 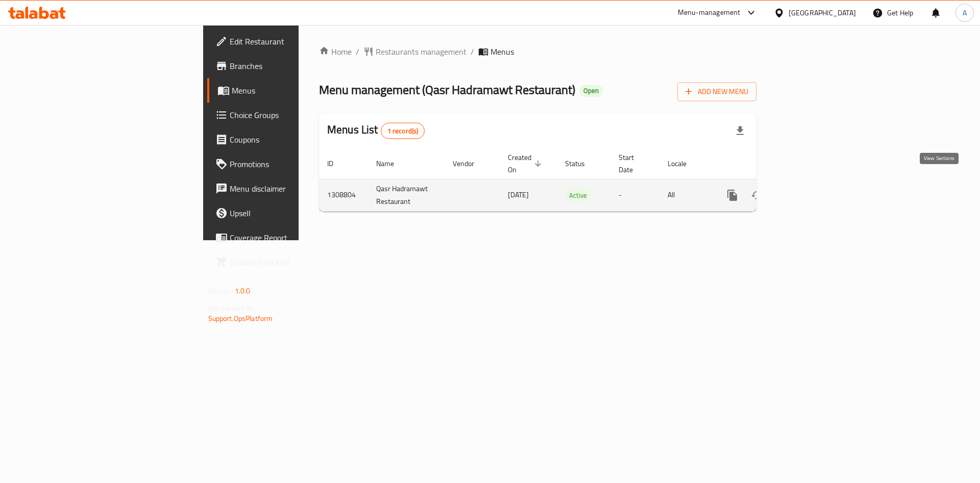 I want to click on div: Export file, so click(x=740, y=131).